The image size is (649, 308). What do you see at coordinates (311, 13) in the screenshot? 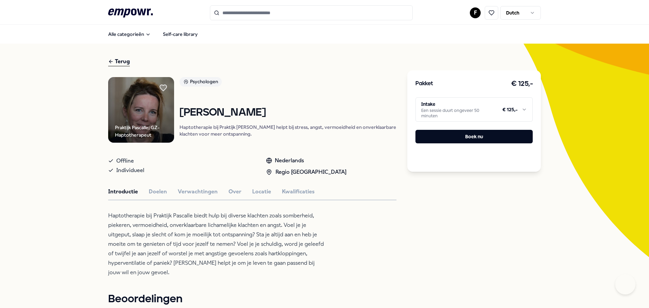
I see `input: Search for products, categories or subcategories` at bounding box center [311, 13].